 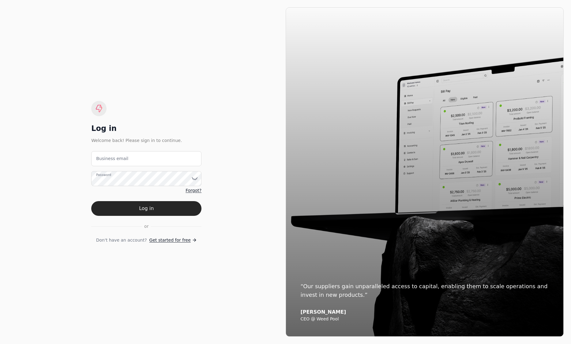 What do you see at coordinates (146, 208) in the screenshot?
I see `button: Log in` at bounding box center [146, 208].